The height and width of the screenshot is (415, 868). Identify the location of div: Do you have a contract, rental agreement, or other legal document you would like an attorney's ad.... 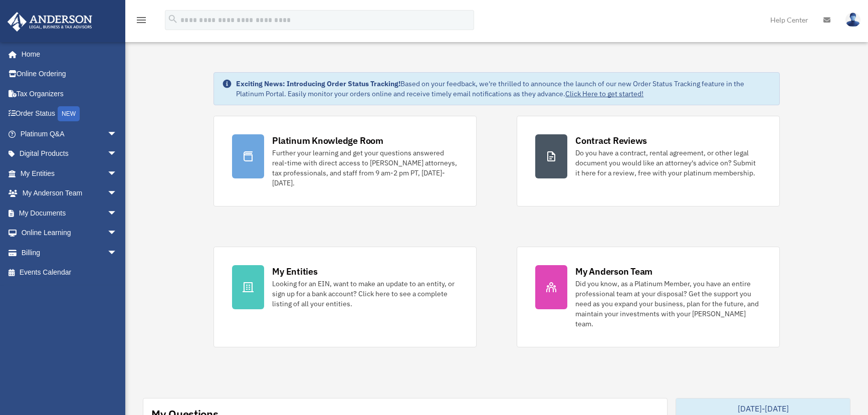
(668, 163).